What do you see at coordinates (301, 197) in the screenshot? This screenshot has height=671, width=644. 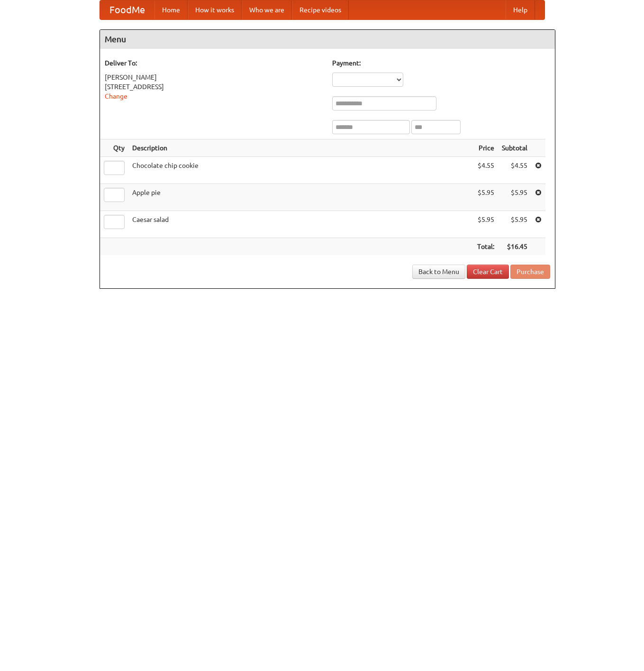 I see `td: Apple pie` at bounding box center [301, 197].